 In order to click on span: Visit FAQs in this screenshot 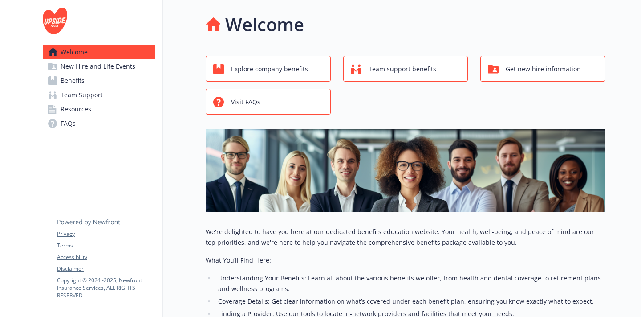, I will do `click(246, 102)`.